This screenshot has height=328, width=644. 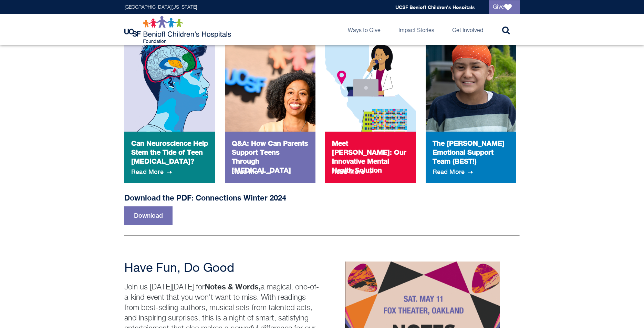 I want to click on img: Manvir smiles at the camera, so click(x=471, y=92).